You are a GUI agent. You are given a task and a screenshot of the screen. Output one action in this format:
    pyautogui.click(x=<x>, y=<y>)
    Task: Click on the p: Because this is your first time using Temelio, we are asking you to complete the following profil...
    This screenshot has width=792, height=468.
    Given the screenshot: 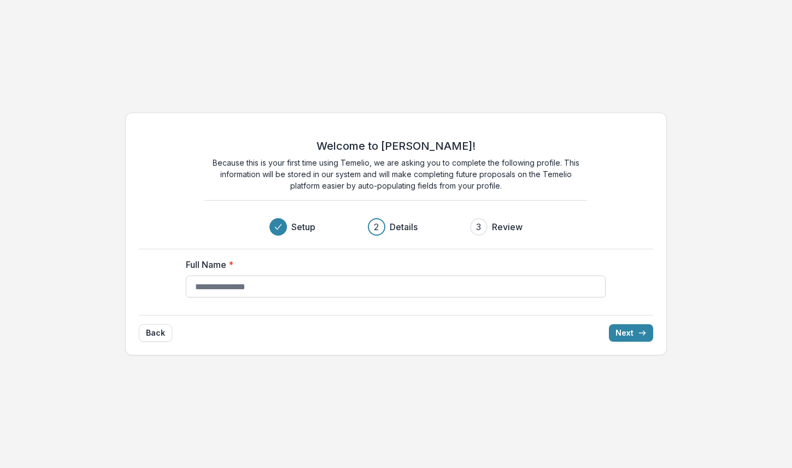 What is the action you would take?
    pyautogui.click(x=396, y=174)
    